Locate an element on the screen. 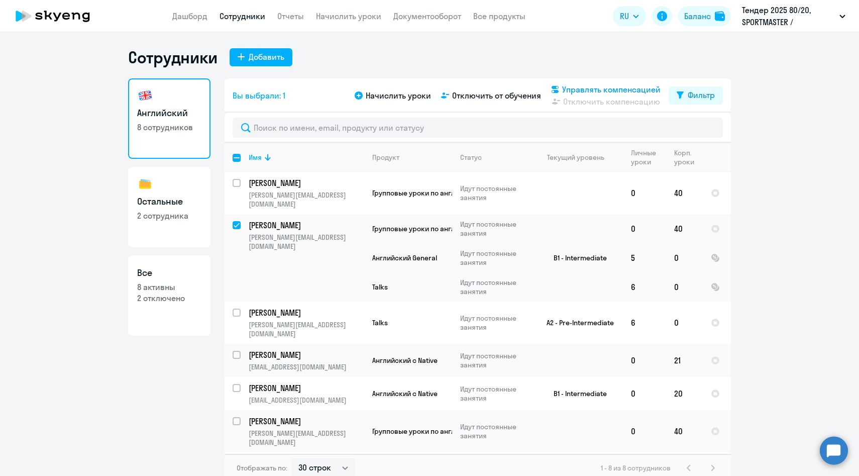  p: Тендер 2025 80/20, SPORTMASTER / Спортмастер is located at coordinates (789, 16).